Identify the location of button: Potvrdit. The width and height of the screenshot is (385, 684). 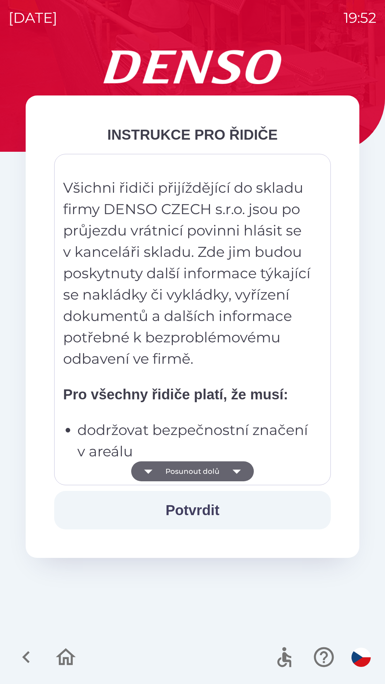
(192, 510).